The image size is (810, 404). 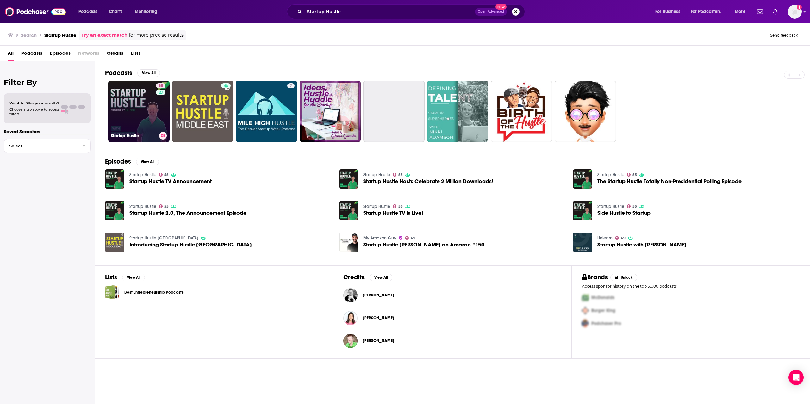 What do you see at coordinates (623, 238) in the screenshot?
I see `span: 49` at bounding box center [623, 238].